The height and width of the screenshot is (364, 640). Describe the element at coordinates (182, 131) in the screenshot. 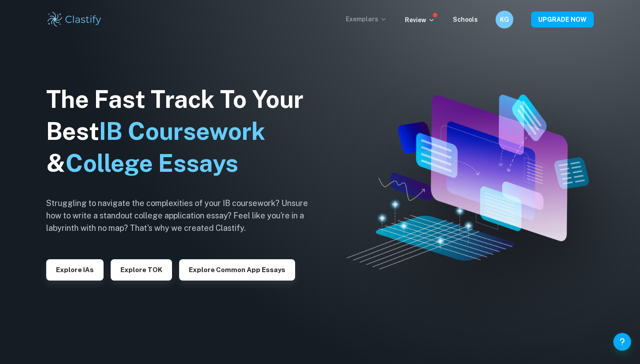

I see `span: IB Coursework` at that location.